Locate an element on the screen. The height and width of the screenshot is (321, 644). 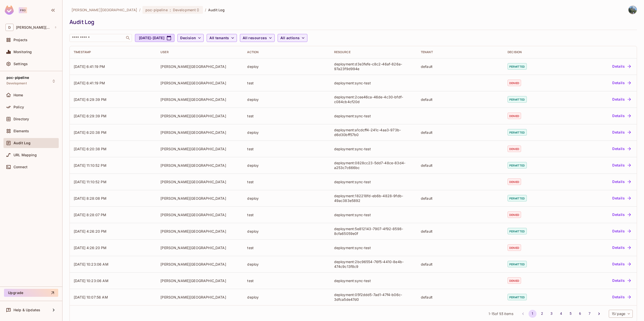
span: All actions is located at coordinates (290, 38).